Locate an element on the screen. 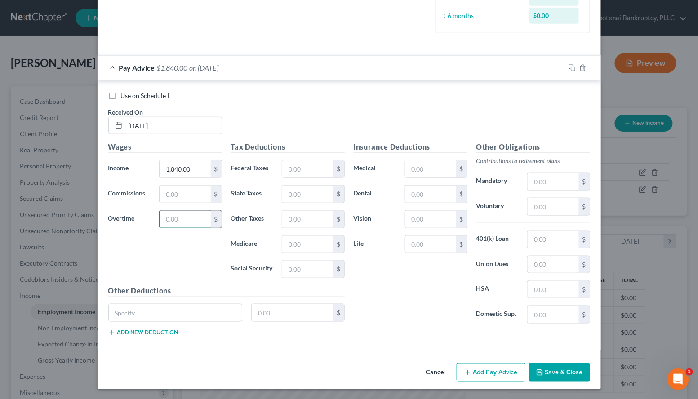  label: Commissions is located at coordinates (129, 194).